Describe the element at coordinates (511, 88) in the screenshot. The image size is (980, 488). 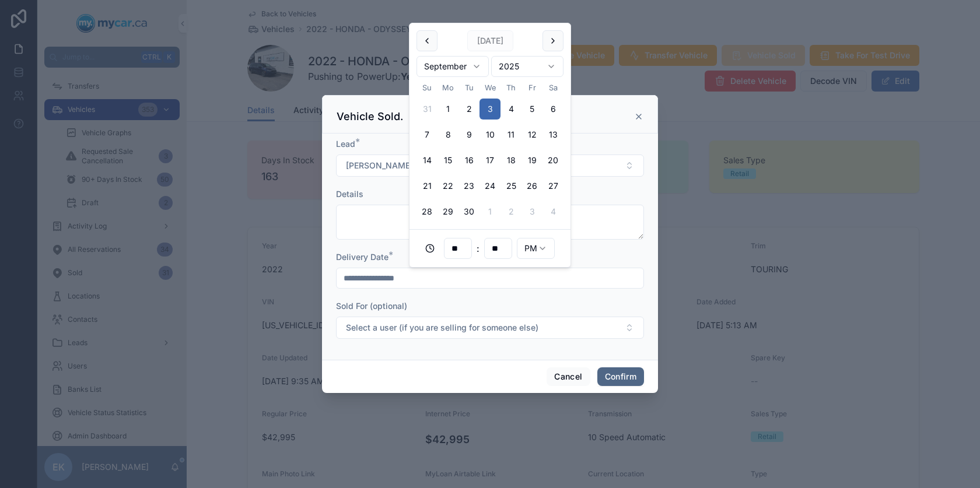
I see `th: Thursday` at that location.